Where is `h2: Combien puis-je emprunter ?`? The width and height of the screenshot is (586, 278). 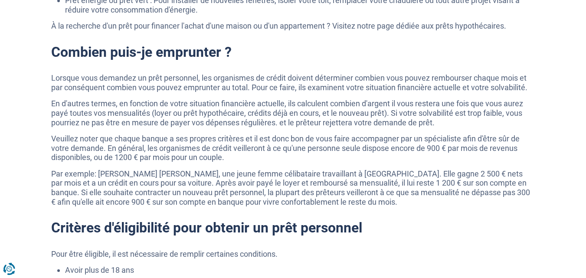 h2: Combien puis-je emprunter ? is located at coordinates (293, 52).